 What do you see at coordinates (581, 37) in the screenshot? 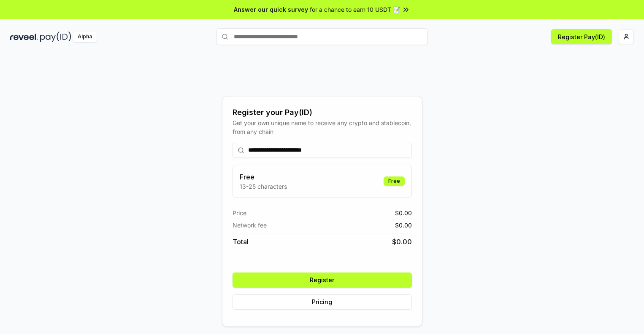
I see `button: Register Pay(ID)` at bounding box center [581, 37].